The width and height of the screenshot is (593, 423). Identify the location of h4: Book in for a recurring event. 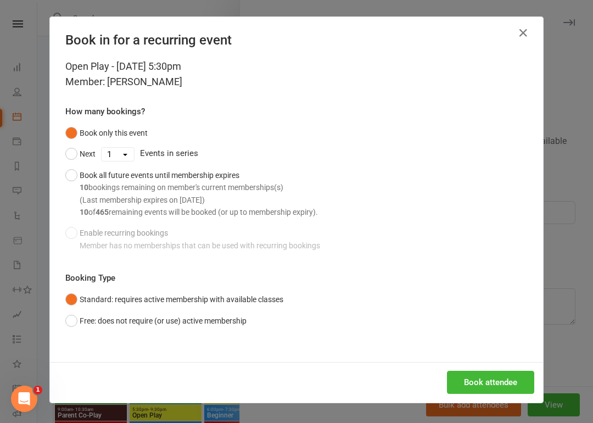
(297, 40).